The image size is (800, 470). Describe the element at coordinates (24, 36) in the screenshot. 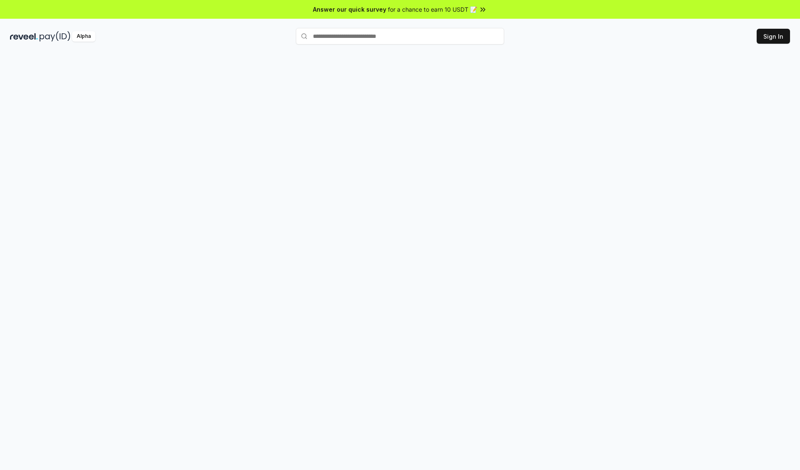

I see `img: reveel_dark` at that location.